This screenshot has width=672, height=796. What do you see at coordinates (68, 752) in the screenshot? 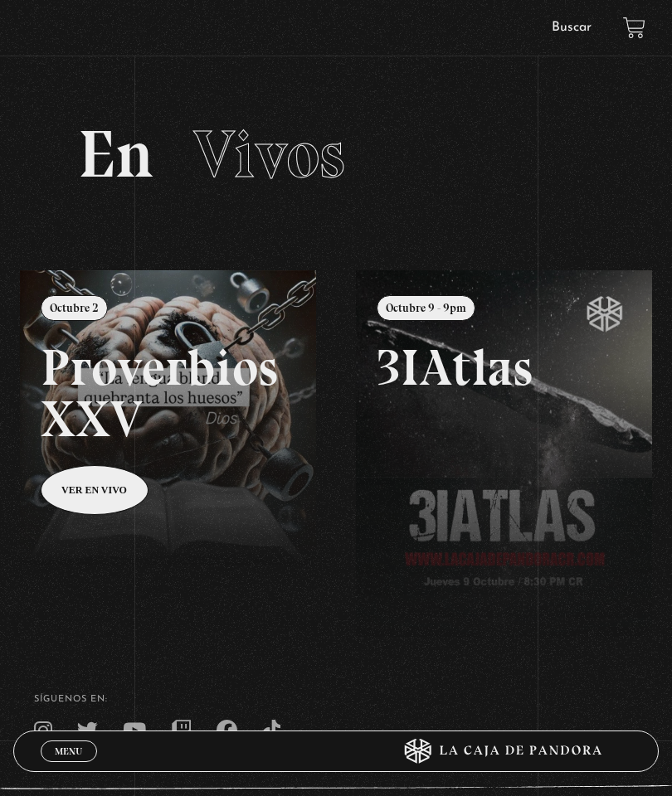
I see `span: Menu` at bounding box center [68, 752].